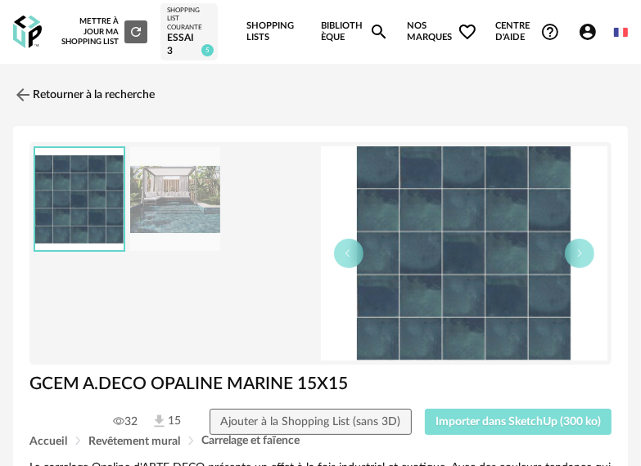 Image resolution: width=641 pixels, height=466 pixels. I want to click on img: Téléchargements, so click(159, 421).